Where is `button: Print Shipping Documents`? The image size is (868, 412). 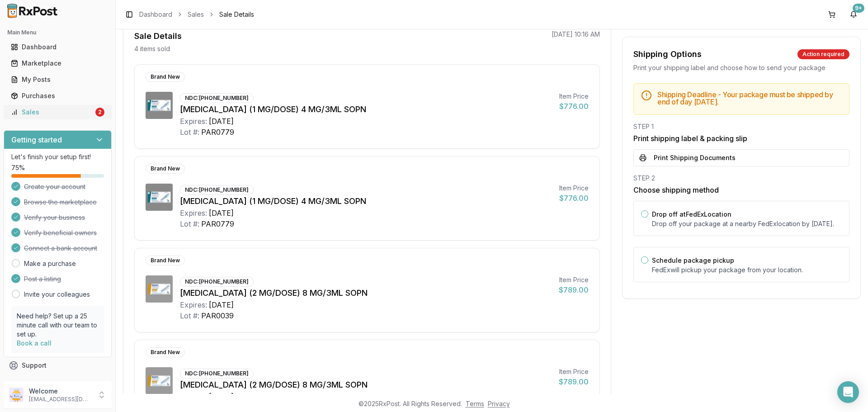
button: Print Shipping Documents is located at coordinates (741, 158).